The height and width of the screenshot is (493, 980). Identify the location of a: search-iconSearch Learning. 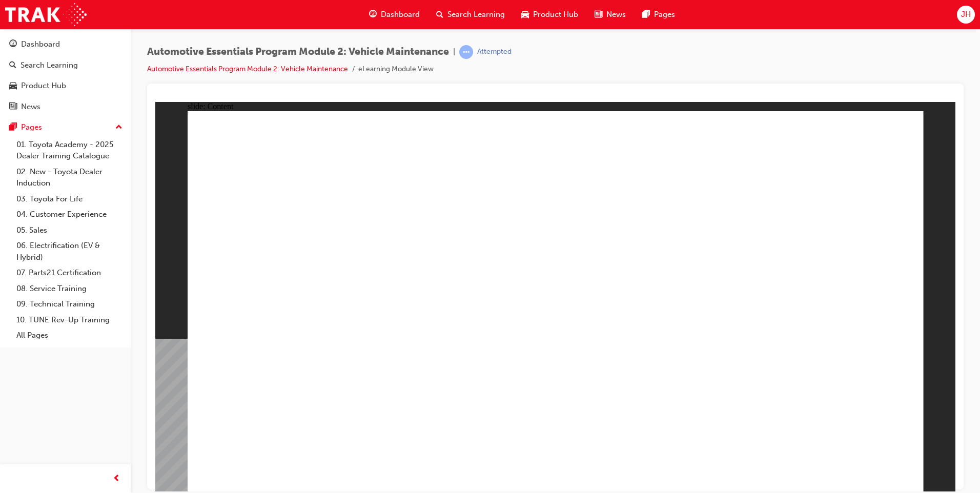
(470, 14).